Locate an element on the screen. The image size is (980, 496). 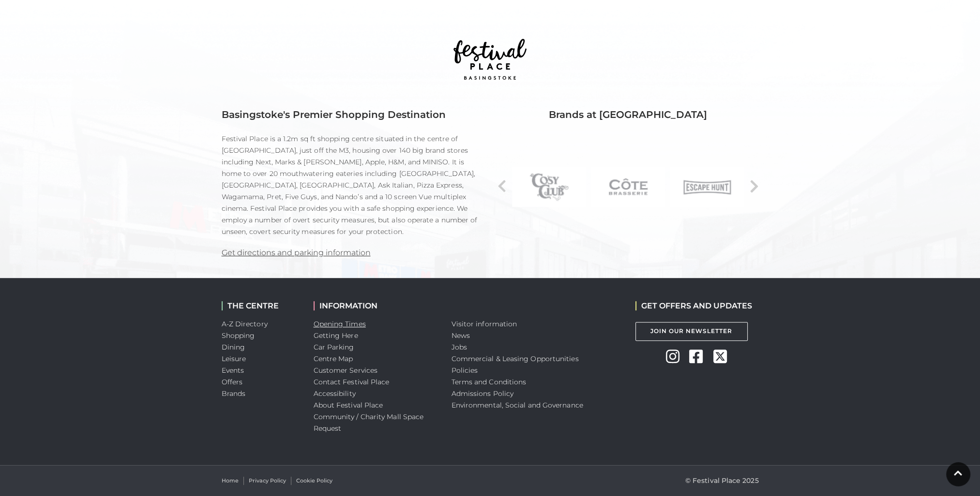
a: Jobs is located at coordinates (460, 347).